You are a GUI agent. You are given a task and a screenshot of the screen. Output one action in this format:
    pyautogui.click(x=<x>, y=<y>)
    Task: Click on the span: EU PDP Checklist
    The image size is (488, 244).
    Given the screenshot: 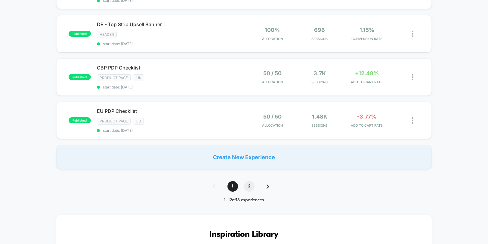 What is the action you would take?
    pyautogui.click(x=170, y=111)
    